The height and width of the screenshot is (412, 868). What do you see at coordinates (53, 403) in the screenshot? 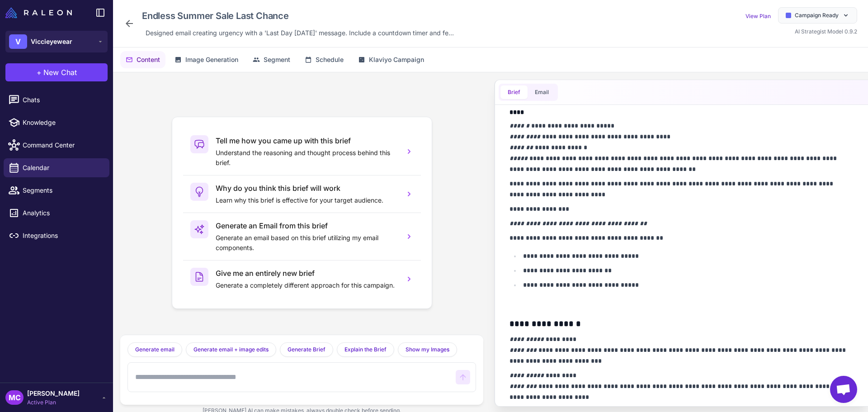
I see `span: Active Plan` at bounding box center [53, 403].